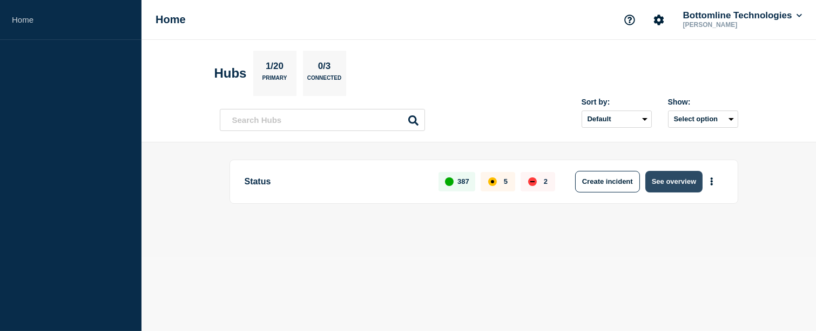  I want to click on div: up, so click(449, 182).